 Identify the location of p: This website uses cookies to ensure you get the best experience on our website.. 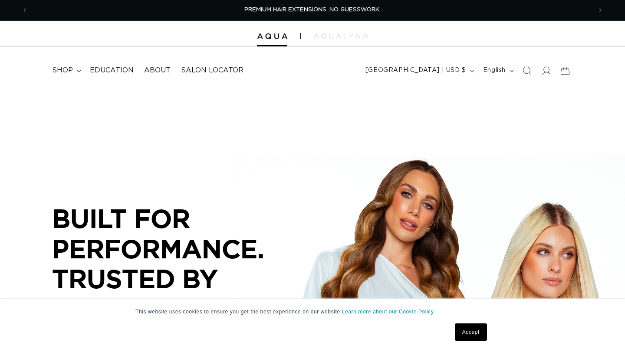
(312, 312).